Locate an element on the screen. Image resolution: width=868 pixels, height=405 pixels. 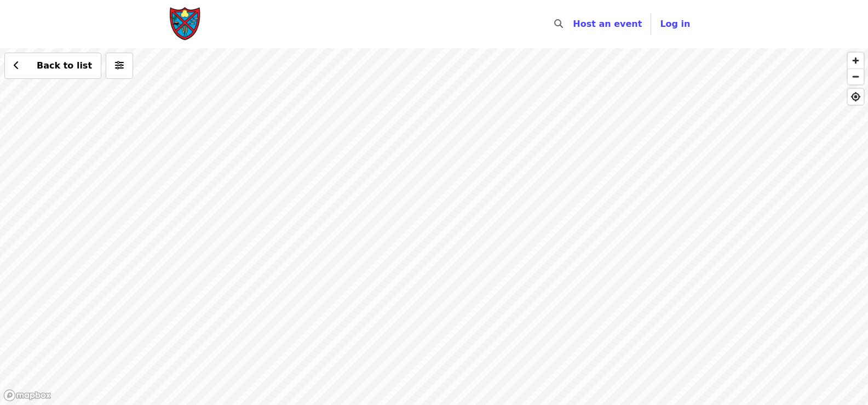
button: Zoom In is located at coordinates (856, 61).